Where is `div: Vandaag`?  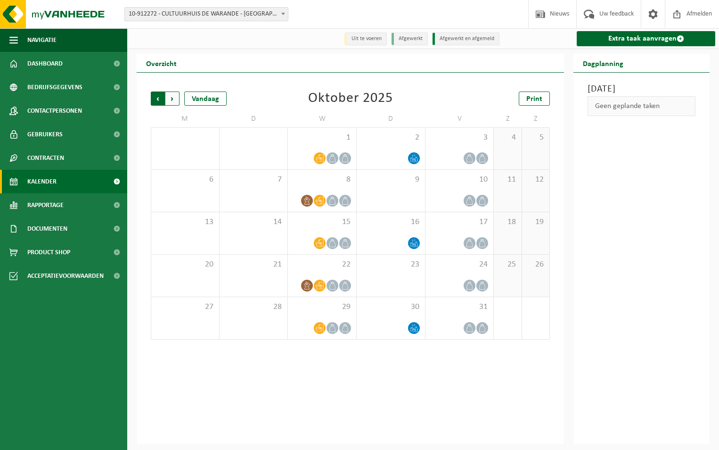
div: Vandaag is located at coordinates (206, 99).